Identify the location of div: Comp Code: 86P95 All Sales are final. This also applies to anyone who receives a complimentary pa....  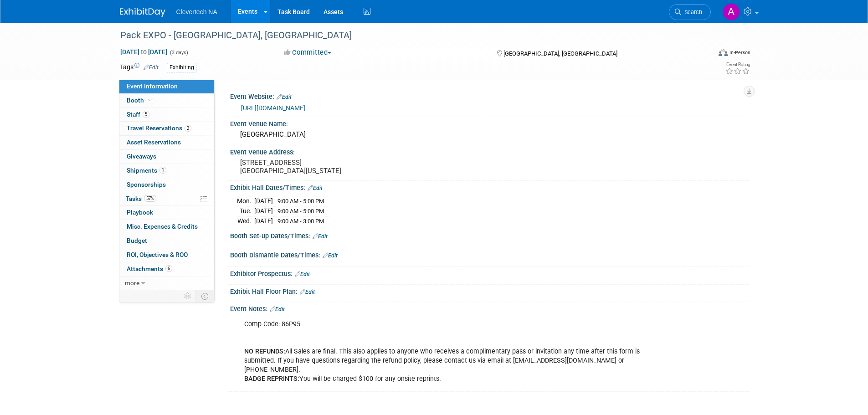
(443, 352).